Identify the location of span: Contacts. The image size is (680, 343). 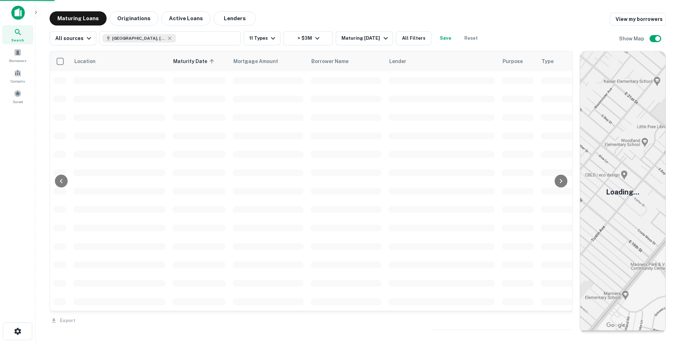
(18, 81).